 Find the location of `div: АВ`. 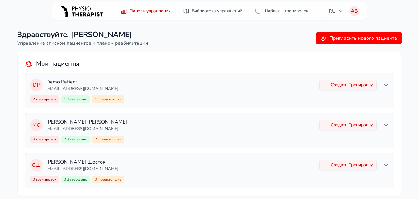

div: АВ is located at coordinates (354, 11).